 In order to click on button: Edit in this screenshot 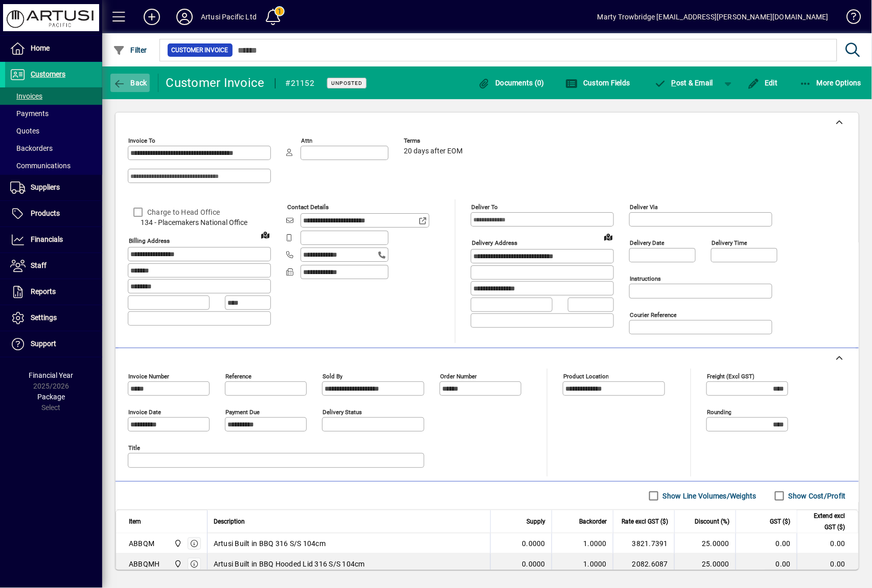, I will do `click(763, 83)`.